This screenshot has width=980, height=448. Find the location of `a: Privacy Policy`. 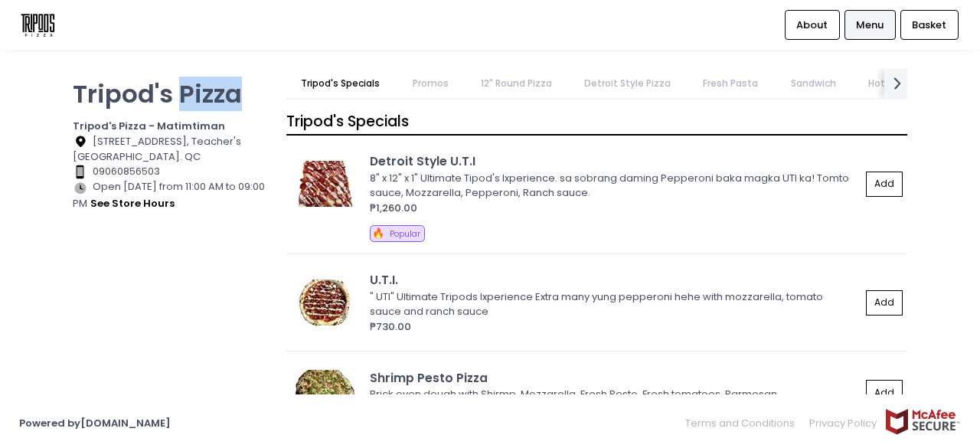

a: Privacy Policy is located at coordinates (844, 422).